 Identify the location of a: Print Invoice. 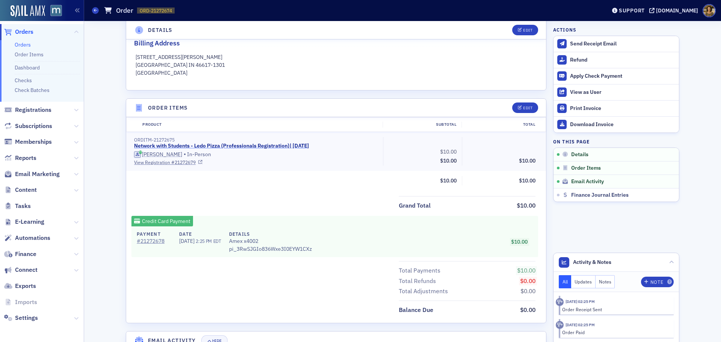
(616, 108).